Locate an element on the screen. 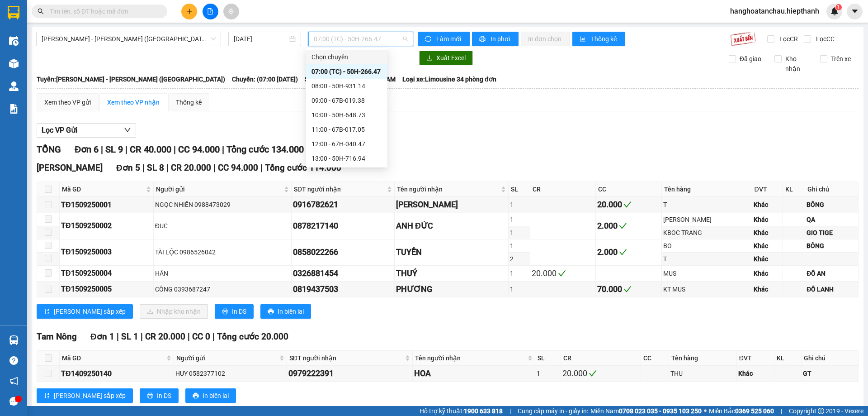 The height and width of the screenshot is (416, 868). th: CC is located at coordinates (655, 358).